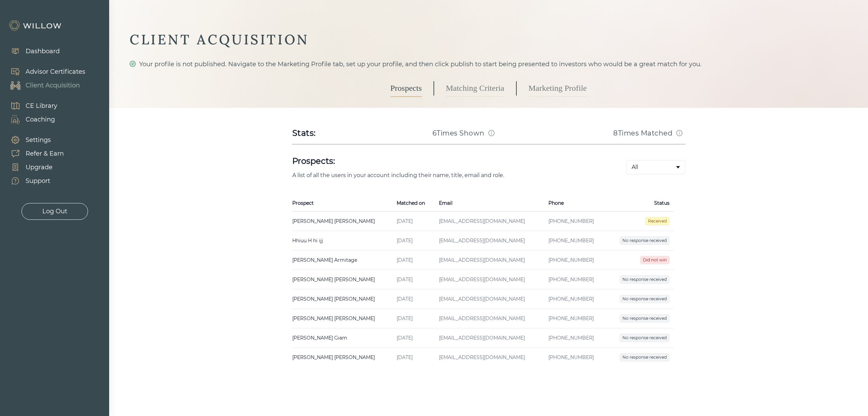 This screenshot has height=416, width=868. Describe the element at coordinates (133, 64) in the screenshot. I see `span: check-circle` at that location.